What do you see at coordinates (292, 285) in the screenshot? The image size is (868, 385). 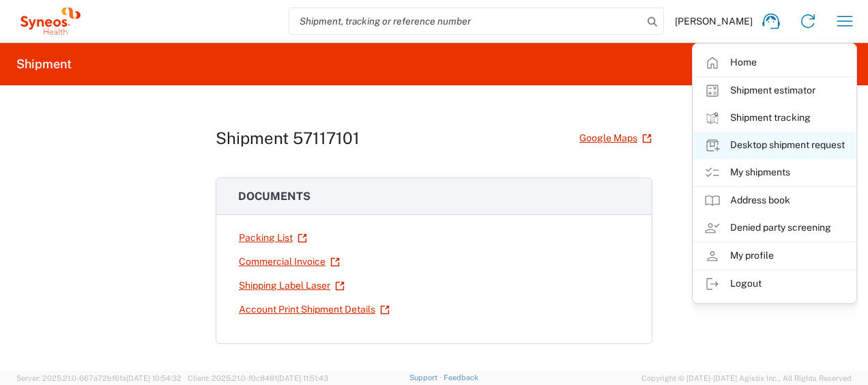 I see `a: Shipping Label Laser` at bounding box center [292, 285].